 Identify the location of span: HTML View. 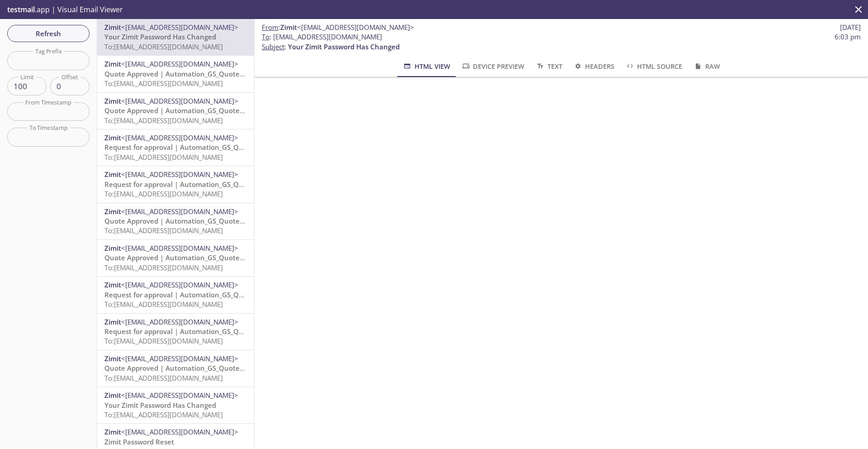
(426, 66).